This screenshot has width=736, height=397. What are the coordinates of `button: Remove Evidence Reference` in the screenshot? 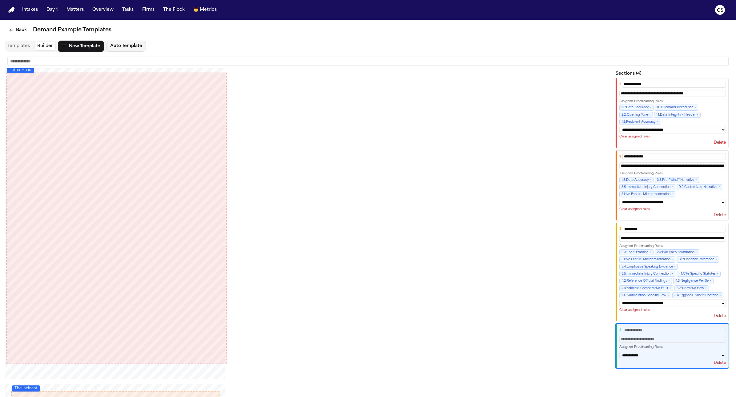 It's located at (716, 259).